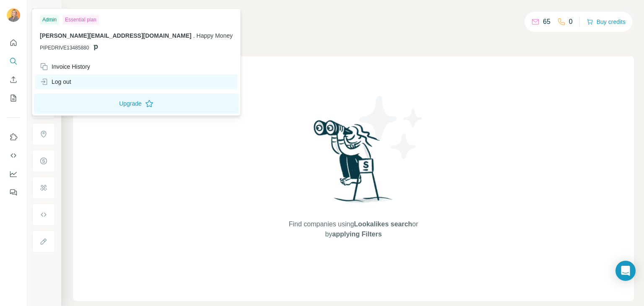  What do you see at coordinates (570, 22) in the screenshot?
I see `p: 0` at bounding box center [570, 22].